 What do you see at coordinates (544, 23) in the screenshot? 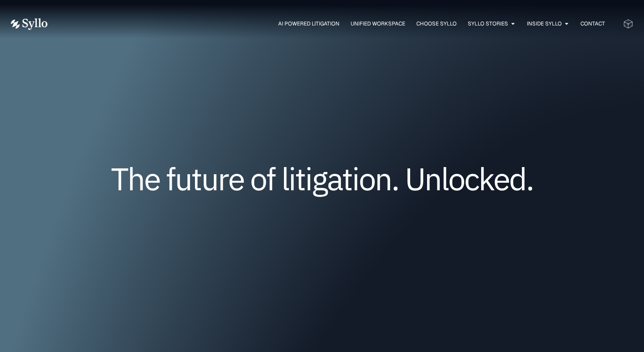
I see `span: Inside Syllo` at bounding box center [544, 23].